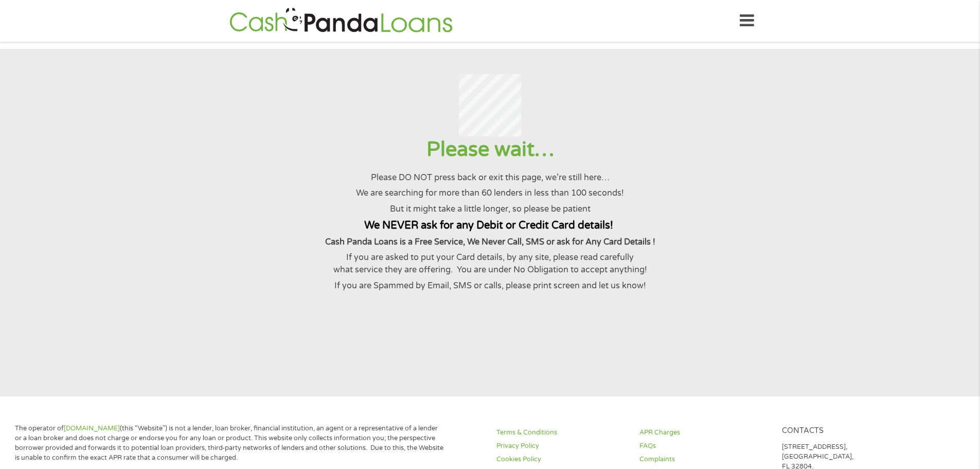 The height and width of the screenshot is (469, 980). What do you see at coordinates (489, 263) in the screenshot?
I see `p: If you are asked to put your Card details, by any site, please read carefully what service they a...` at bounding box center [489, 263].